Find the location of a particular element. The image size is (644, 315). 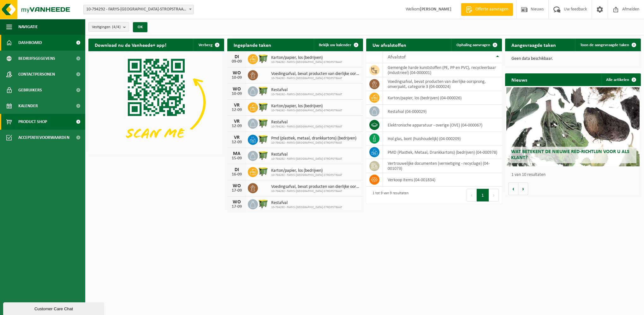

button: Verberg is located at coordinates (208, 45).